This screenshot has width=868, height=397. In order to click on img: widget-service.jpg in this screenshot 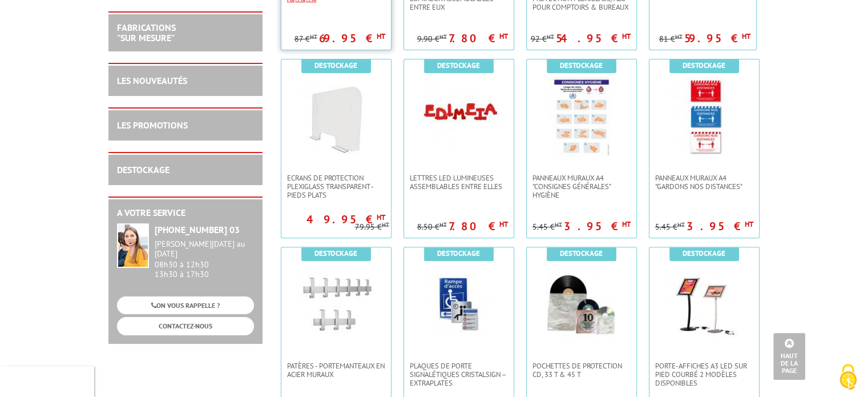, I will do `click(133, 245)`.